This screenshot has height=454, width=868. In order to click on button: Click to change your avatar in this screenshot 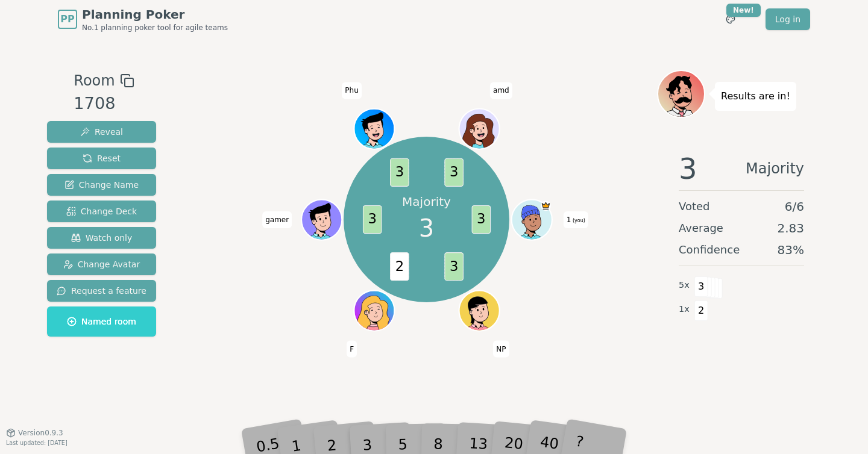, I will do `click(531, 219)`.